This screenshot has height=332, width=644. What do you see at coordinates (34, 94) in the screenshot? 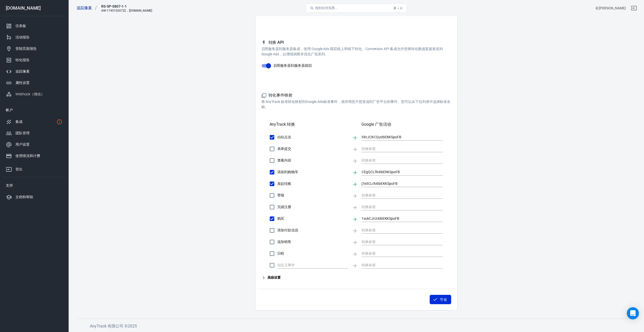
I see `a: Webhook（传出）` at bounding box center [34, 94].